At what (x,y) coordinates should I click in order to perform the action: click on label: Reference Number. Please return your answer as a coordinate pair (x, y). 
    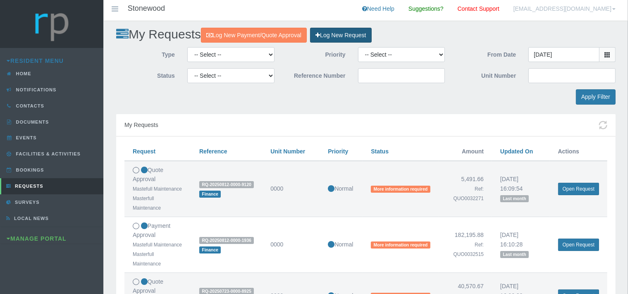
    Looking at the image, I should click on (316, 74).